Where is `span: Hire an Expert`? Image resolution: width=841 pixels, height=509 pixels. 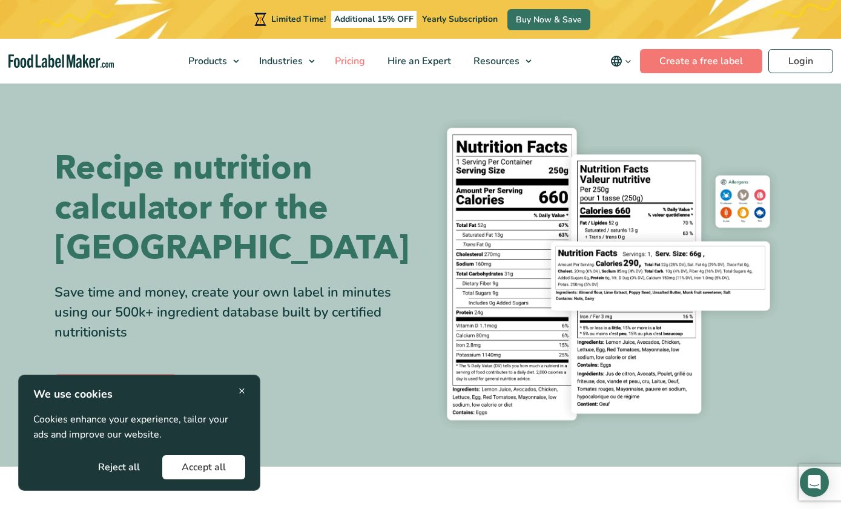
span: Hire an Expert is located at coordinates (418, 61).